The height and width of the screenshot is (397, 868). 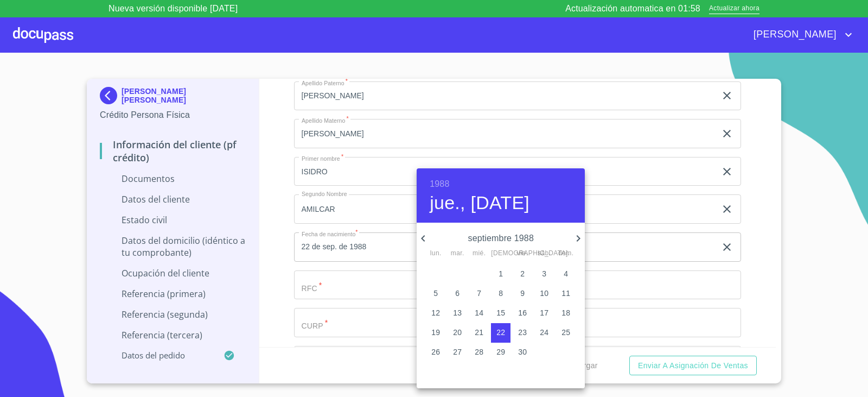 What do you see at coordinates (544, 313) in the screenshot?
I see `button: 17` at bounding box center [544, 313].